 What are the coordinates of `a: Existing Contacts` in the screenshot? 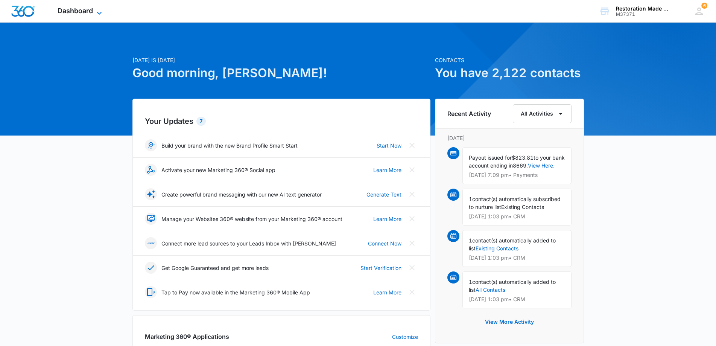 It's located at (497, 248).